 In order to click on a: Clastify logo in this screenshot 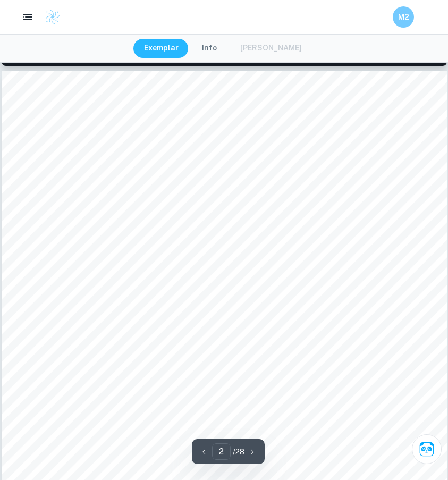, I will do `click(50, 17)`.